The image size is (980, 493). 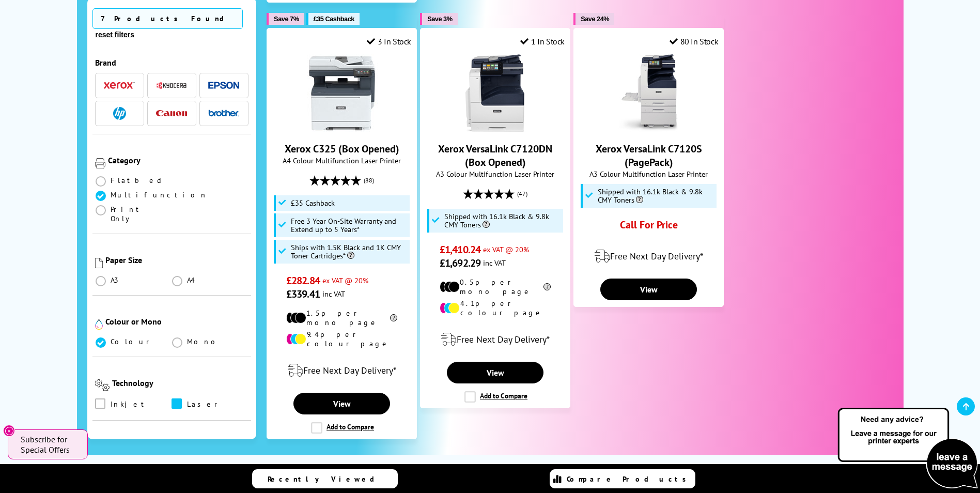 I want to click on span: Laser, so click(x=204, y=404).